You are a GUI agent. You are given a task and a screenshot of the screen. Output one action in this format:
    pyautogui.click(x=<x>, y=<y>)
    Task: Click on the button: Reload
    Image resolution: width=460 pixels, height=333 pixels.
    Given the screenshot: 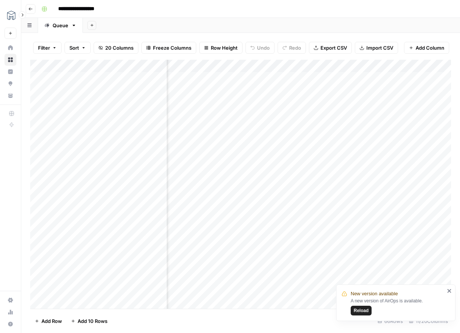 What is the action you would take?
    pyautogui.click(x=361, y=311)
    